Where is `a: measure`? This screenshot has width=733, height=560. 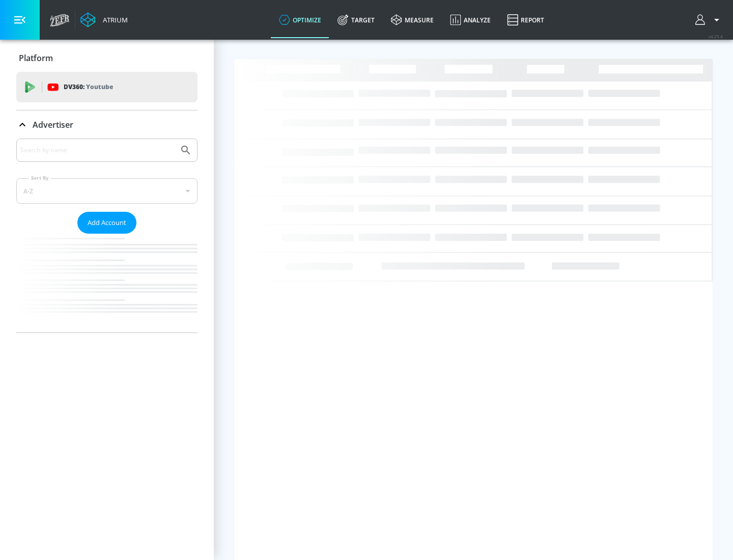
a: measure is located at coordinates (412, 20).